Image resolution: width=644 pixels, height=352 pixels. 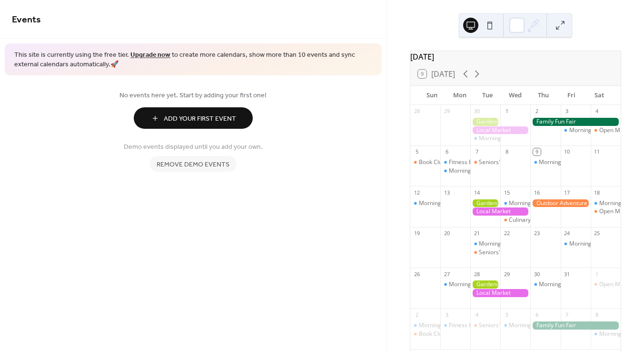 I want to click on div: 31, so click(x=567, y=273).